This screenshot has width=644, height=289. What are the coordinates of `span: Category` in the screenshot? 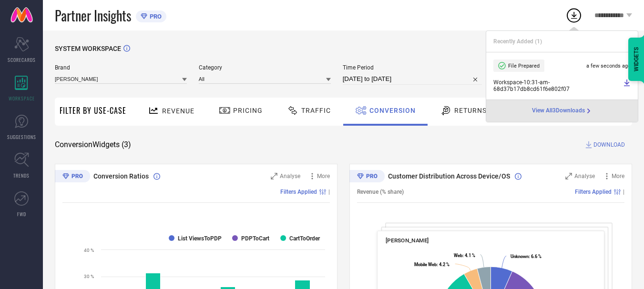 It's located at (264, 67).